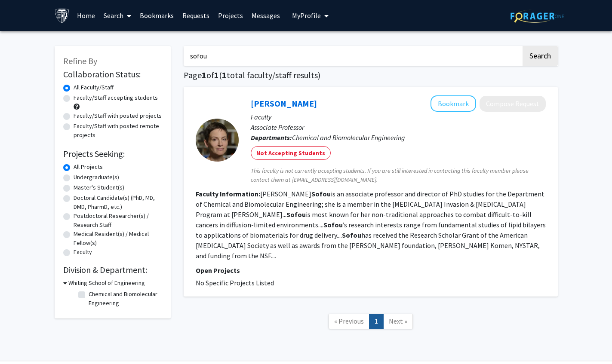 This screenshot has height=364, width=612. I want to click on span: Chemical and Biomolecular Engineering, so click(349, 137).